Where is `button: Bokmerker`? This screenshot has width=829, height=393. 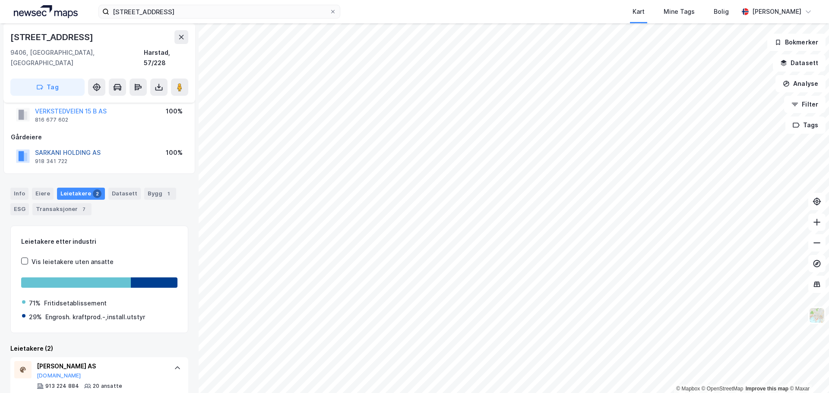 button: Bokmerker is located at coordinates (796, 42).